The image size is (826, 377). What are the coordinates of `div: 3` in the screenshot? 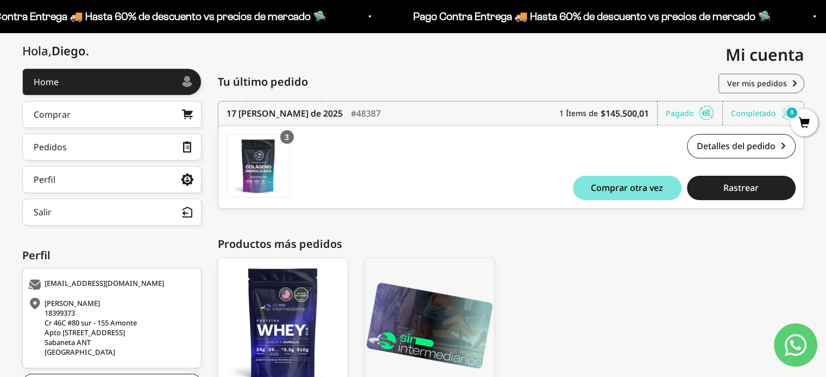 It's located at (287, 137).